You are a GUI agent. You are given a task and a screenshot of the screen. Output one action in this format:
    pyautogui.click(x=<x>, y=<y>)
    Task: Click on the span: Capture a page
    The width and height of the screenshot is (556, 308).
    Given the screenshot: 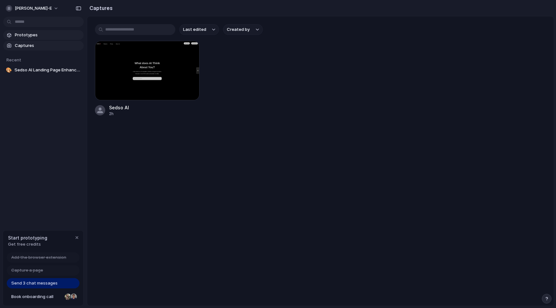 What is the action you would take?
    pyautogui.click(x=27, y=271)
    